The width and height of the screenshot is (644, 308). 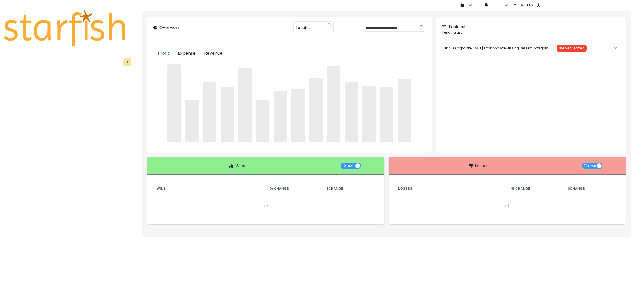 I want to click on span: Loading, so click(x=303, y=28).